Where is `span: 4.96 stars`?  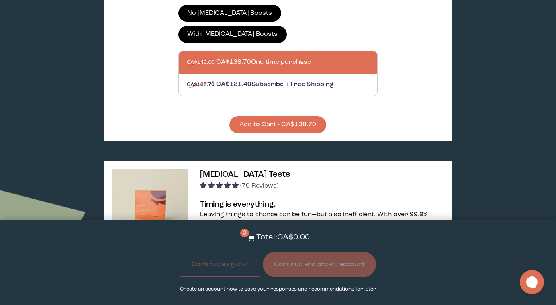 span: 4.96 stars is located at coordinates (220, 186).